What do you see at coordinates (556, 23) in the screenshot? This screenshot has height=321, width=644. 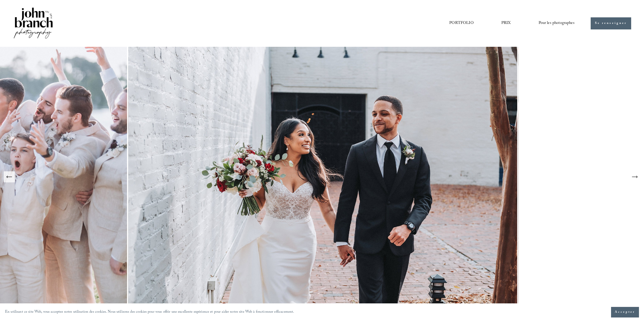 I see `a: Liste déroulante du dossier` at bounding box center [556, 23].